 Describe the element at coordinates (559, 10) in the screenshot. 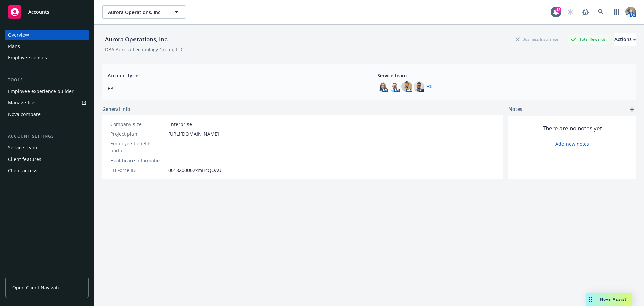

I see `div: 12` at that location.